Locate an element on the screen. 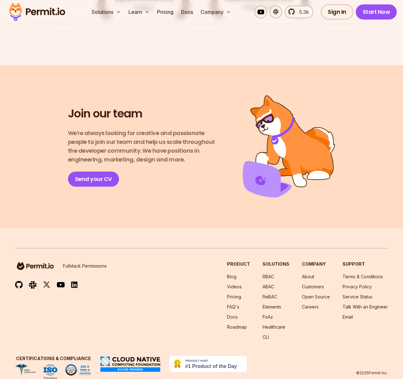  a: Email is located at coordinates (347, 316).